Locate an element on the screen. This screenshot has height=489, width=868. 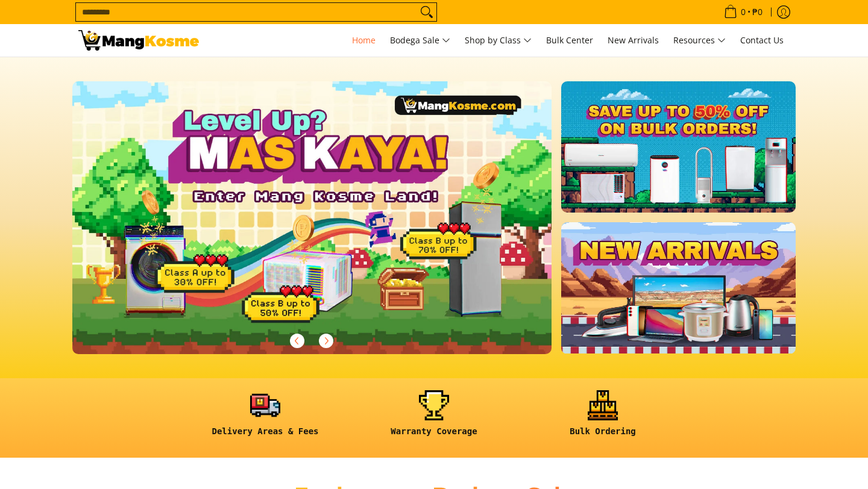
a: Contact Us is located at coordinates (761, 40).